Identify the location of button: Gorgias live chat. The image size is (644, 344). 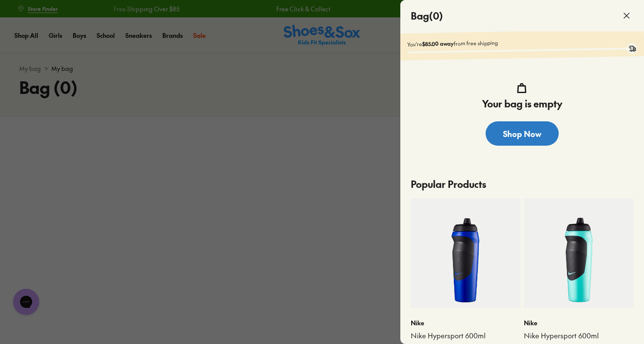
(17, 16).